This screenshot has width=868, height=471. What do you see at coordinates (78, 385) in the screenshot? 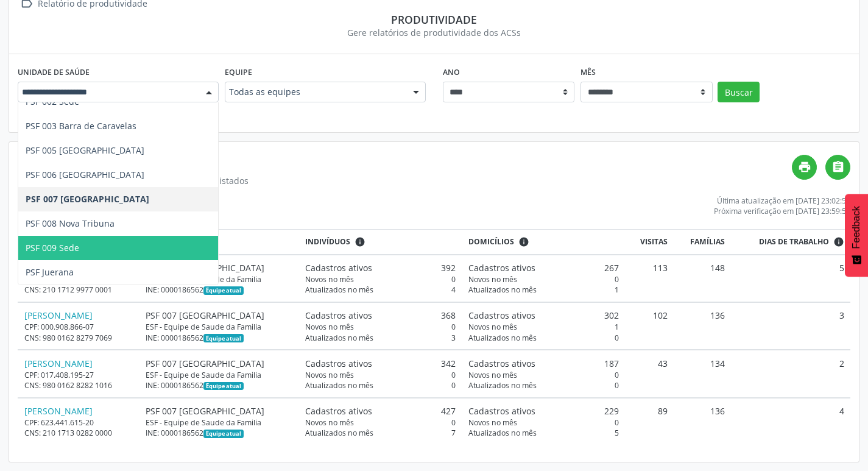
I see `div: CNS: 980 0162 8282 1016` at bounding box center [78, 385].